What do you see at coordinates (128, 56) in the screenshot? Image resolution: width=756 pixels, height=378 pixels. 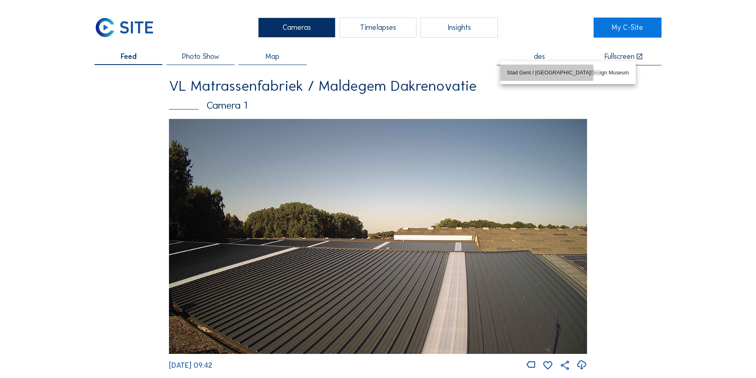 I see `span: Feed` at bounding box center [128, 56].